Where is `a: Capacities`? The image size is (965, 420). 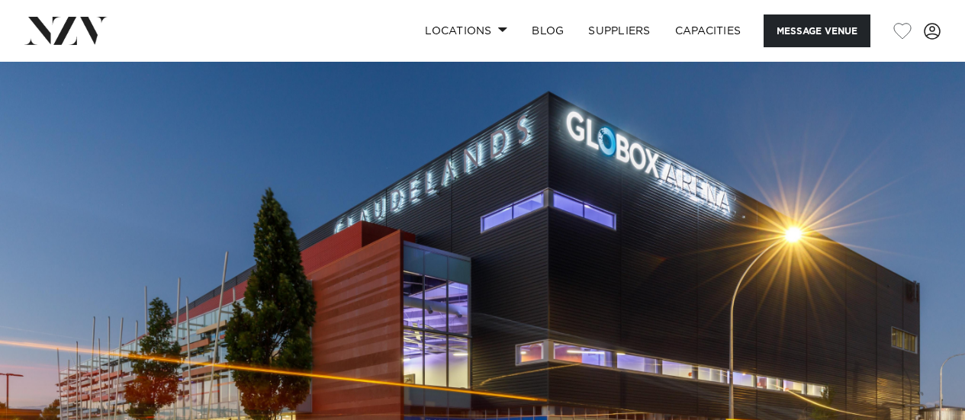 a: Capacities is located at coordinates (708, 31).